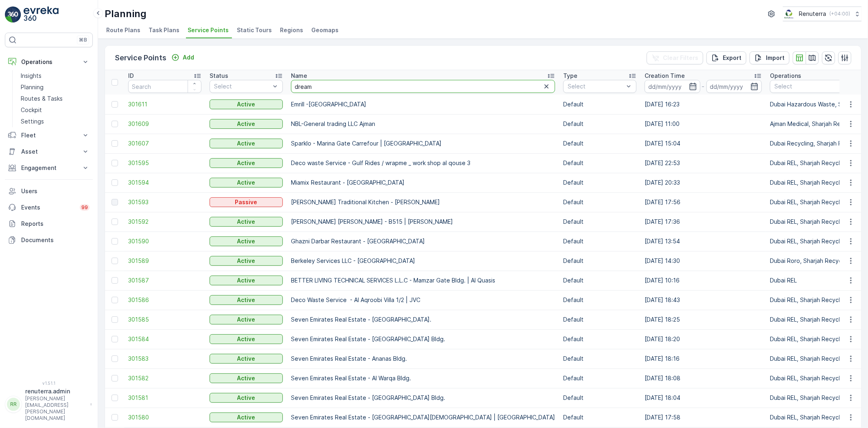 This screenshot has height=428, width=868. Describe the element at coordinates (165, 182) in the screenshot. I see `a: 301594` at that location.